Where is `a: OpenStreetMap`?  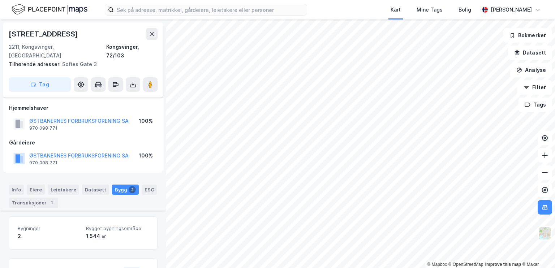
a: OpenStreetMap is located at coordinates (466, 265).